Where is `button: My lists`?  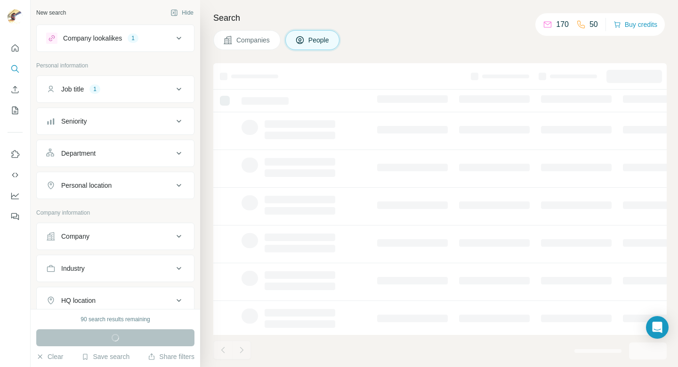
button: My lists is located at coordinates (15, 110).